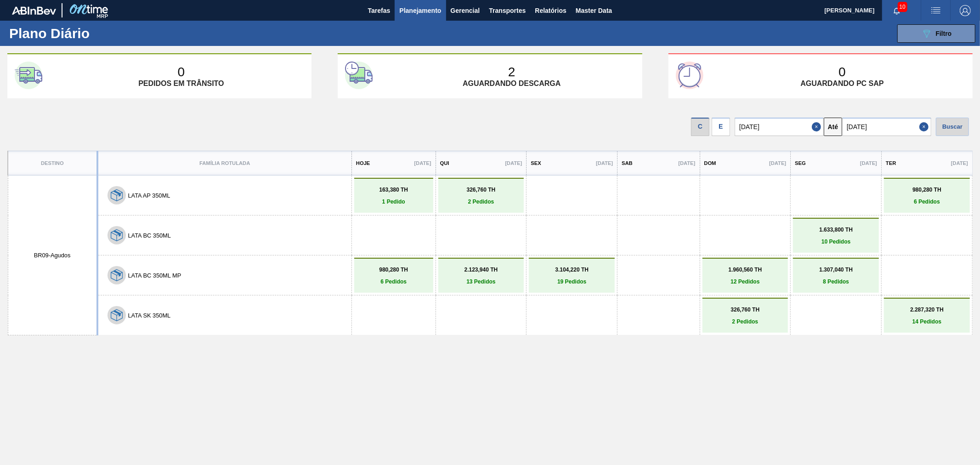  I want to click on div: C, so click(701, 127).